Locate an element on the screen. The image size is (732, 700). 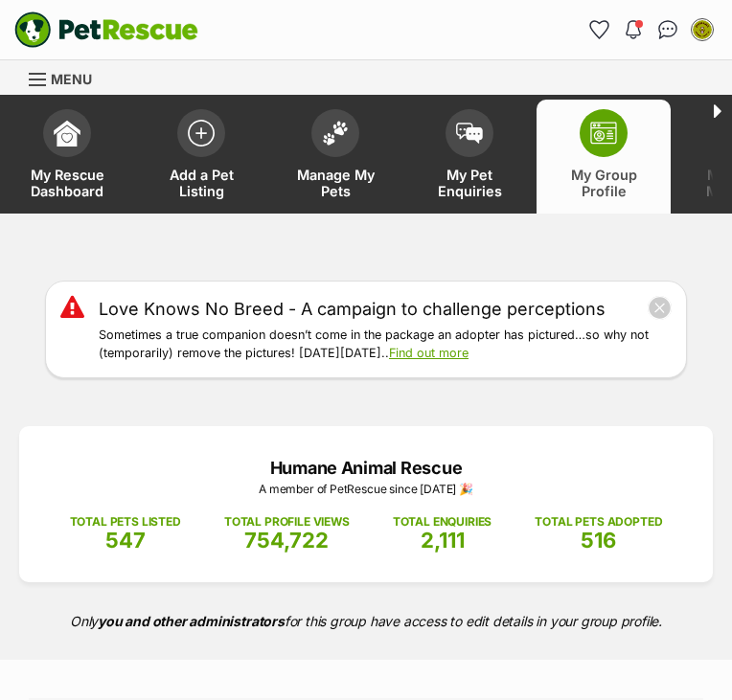
strong: you and other administrators is located at coordinates (191, 620).